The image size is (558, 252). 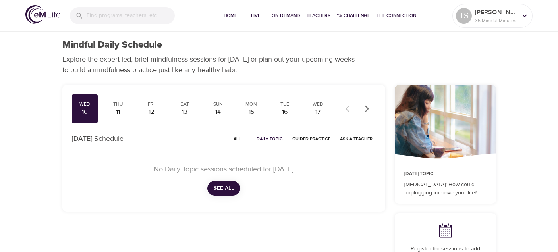 I want to click on div: 17, so click(x=318, y=112).